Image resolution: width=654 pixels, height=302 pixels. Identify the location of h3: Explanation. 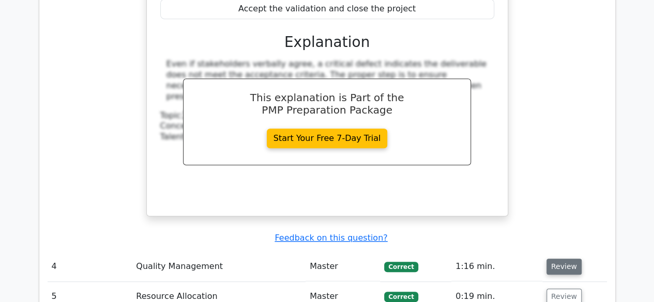
(327, 42).